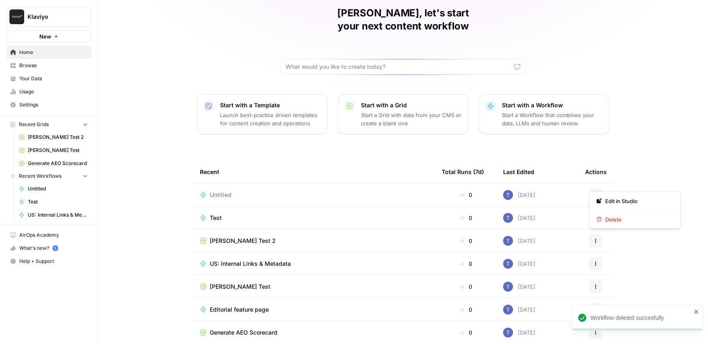  I want to click on button: What's new? 5, so click(49, 248).